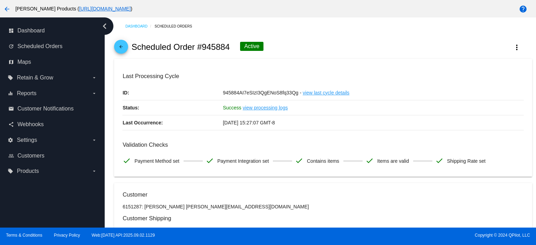 The height and width of the screenshot is (245, 536). What do you see at coordinates (11, 46) in the screenshot?
I see `i: update` at bounding box center [11, 46].